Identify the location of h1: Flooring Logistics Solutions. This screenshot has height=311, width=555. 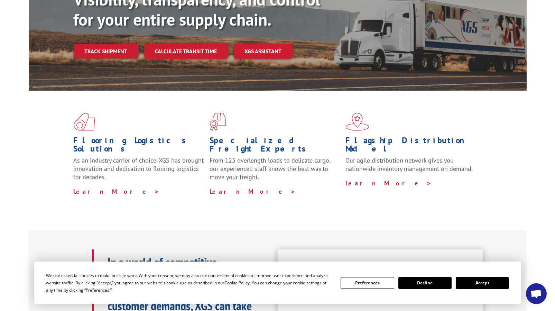
(139, 146).